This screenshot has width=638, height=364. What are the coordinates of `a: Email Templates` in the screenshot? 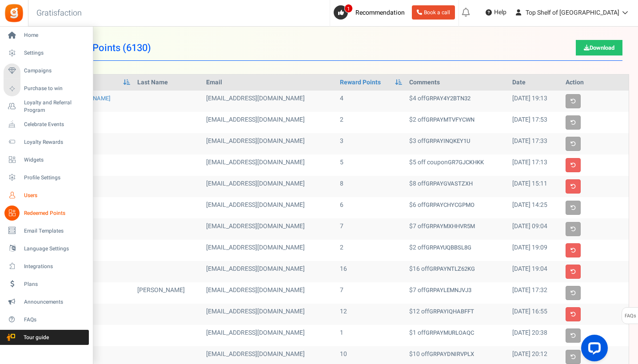 It's located at (46, 230).